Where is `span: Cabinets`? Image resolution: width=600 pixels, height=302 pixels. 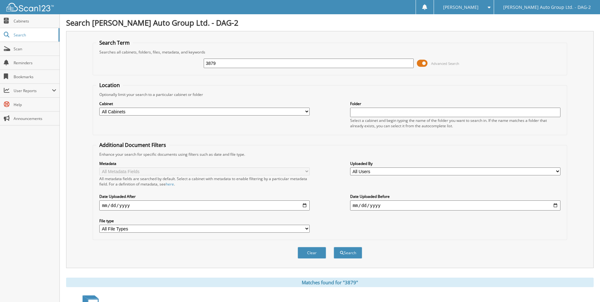 span: Cabinets is located at coordinates (35, 21).